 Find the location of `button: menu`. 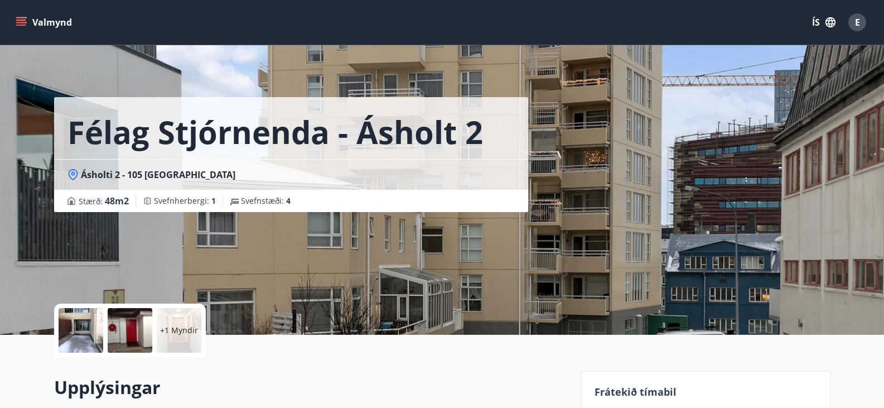

button: menu is located at coordinates (45, 22).